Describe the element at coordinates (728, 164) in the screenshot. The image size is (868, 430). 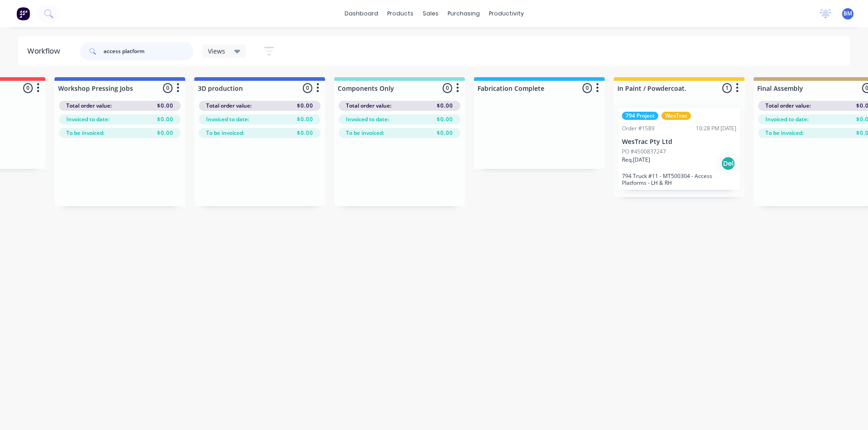
I see `div: Del` at that location.